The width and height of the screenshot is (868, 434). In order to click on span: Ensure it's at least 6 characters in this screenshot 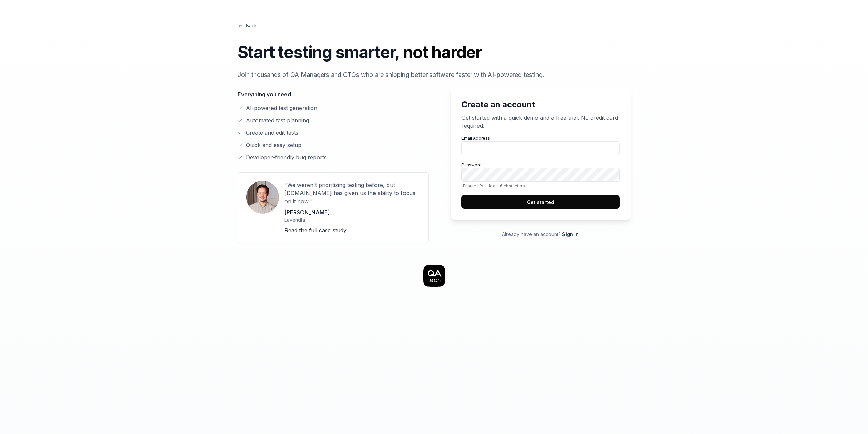, I will do `click(541, 186)`.